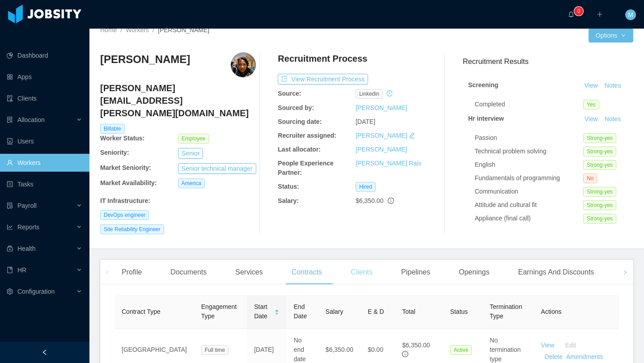 The image size is (644, 363). I want to click on button: Edit, so click(569, 345).